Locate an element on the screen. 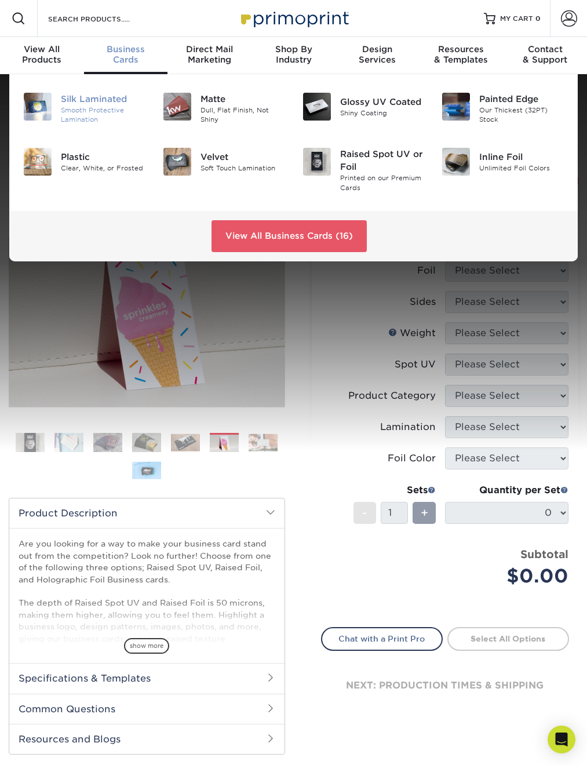 The height and width of the screenshot is (765, 587). span: show more is located at coordinates (147, 646).